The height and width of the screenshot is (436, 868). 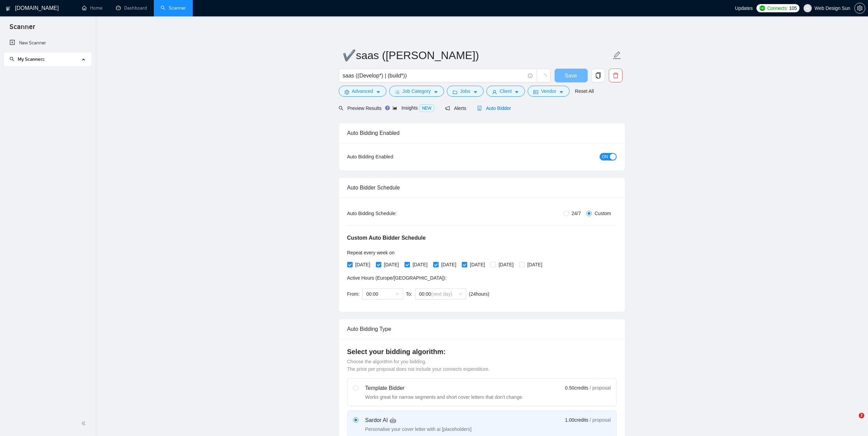 What do you see at coordinates (482, 187) in the screenshot?
I see `div: Auto Bidder Schedule` at bounding box center [482, 187].